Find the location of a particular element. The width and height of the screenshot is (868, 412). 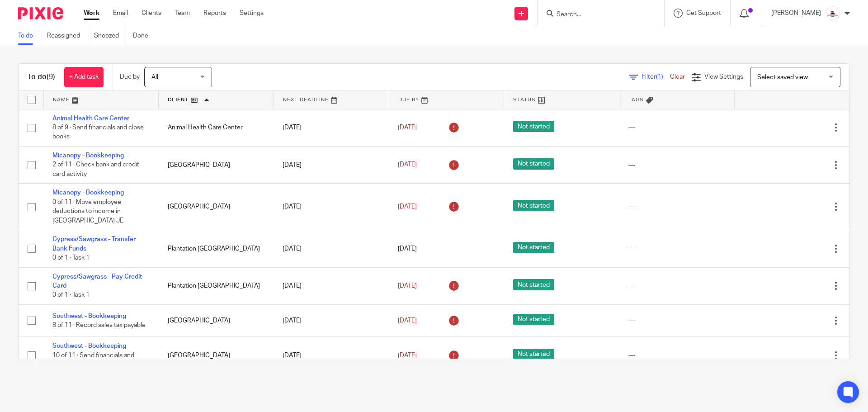

a: To do is located at coordinates (29, 36).